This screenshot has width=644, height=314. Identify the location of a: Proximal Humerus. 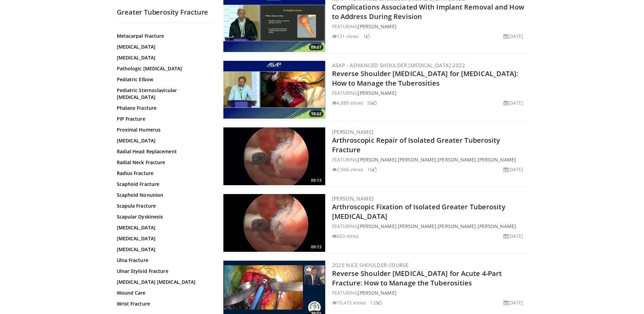
(163, 130).